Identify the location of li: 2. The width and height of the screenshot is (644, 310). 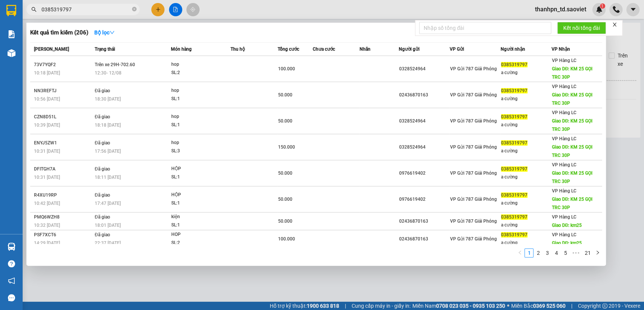
(538, 253).